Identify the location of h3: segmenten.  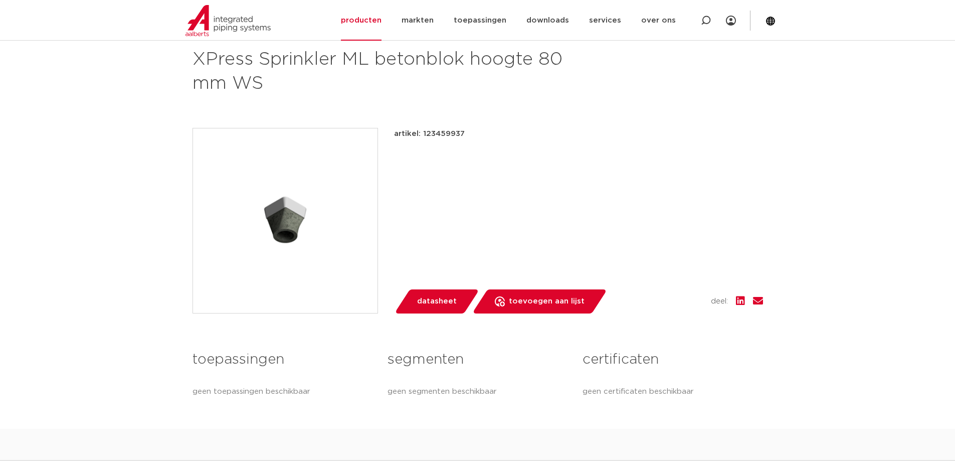
(477, 359).